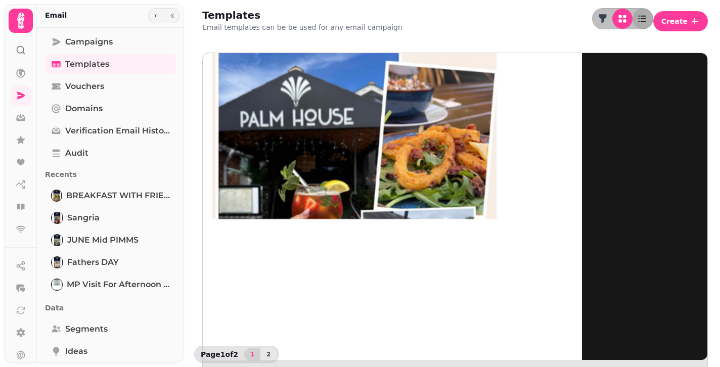 The image size is (720, 367). I want to click on nav: Pagination, so click(260, 355).